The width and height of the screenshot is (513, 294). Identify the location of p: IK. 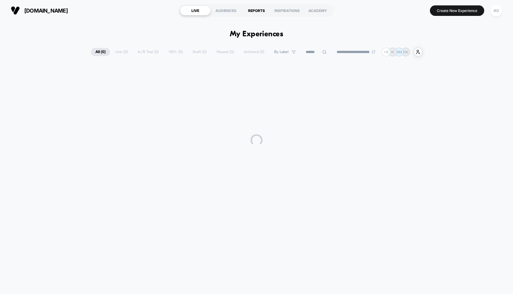
(393, 52).